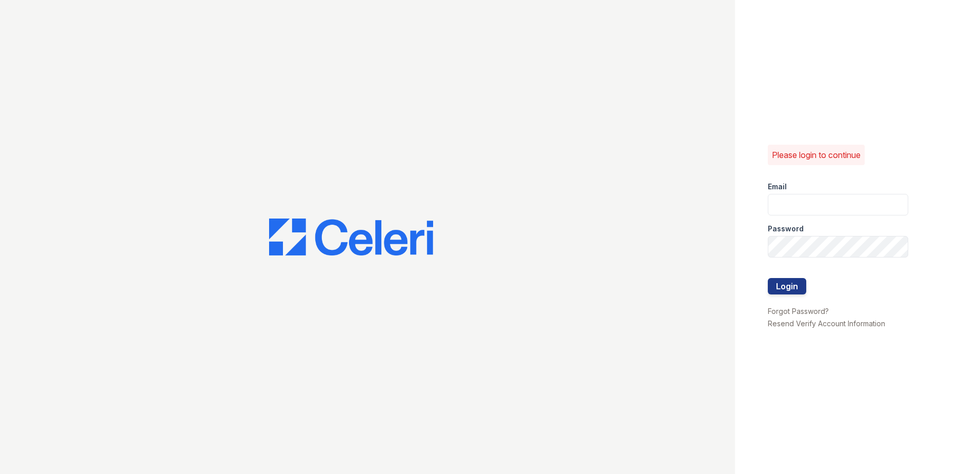  What do you see at coordinates (777, 186) in the screenshot?
I see `label: Email` at bounding box center [777, 186].